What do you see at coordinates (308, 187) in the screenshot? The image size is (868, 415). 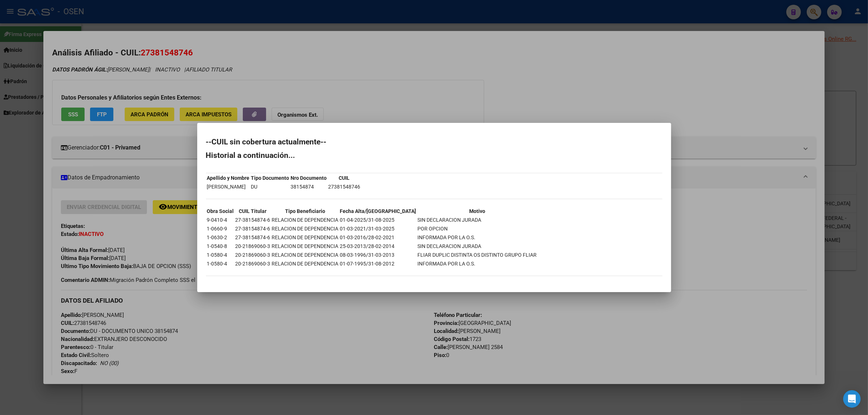 I see `td: 38154874` at bounding box center [308, 187].